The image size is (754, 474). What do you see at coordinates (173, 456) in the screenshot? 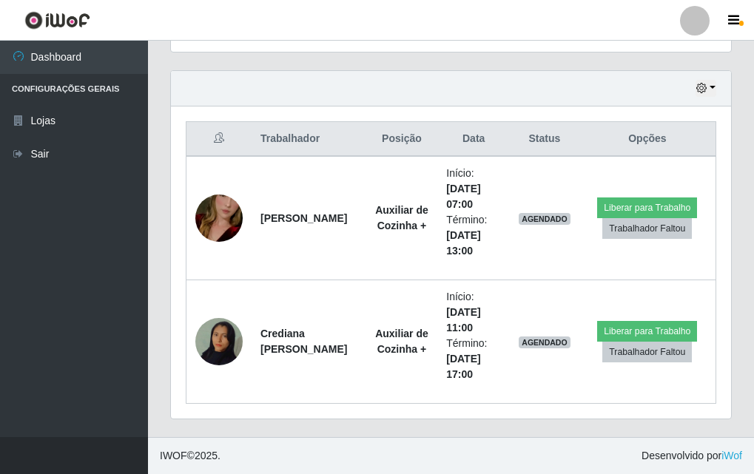
I see `span: IWOF` at bounding box center [173, 456].